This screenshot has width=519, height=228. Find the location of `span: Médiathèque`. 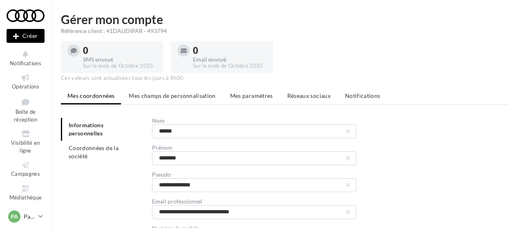

span: Médiathèque is located at coordinates (26, 198).